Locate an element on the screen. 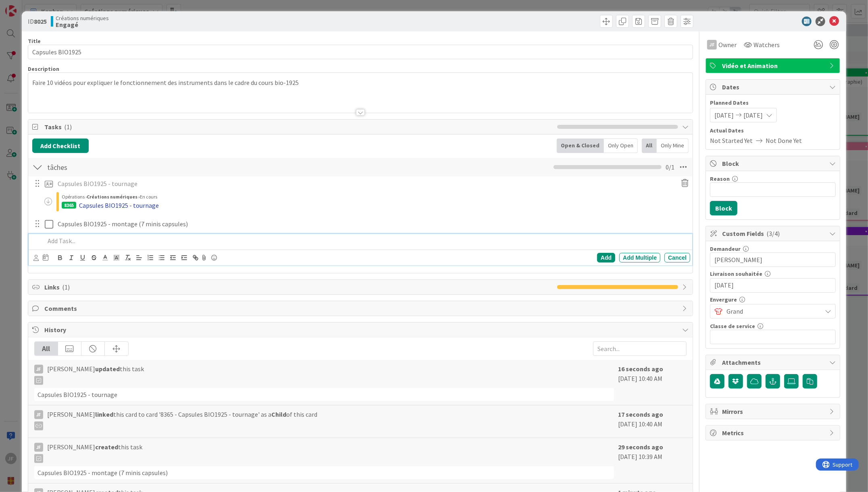 The width and height of the screenshot is (868, 492). span: Opérations › is located at coordinates (74, 197).